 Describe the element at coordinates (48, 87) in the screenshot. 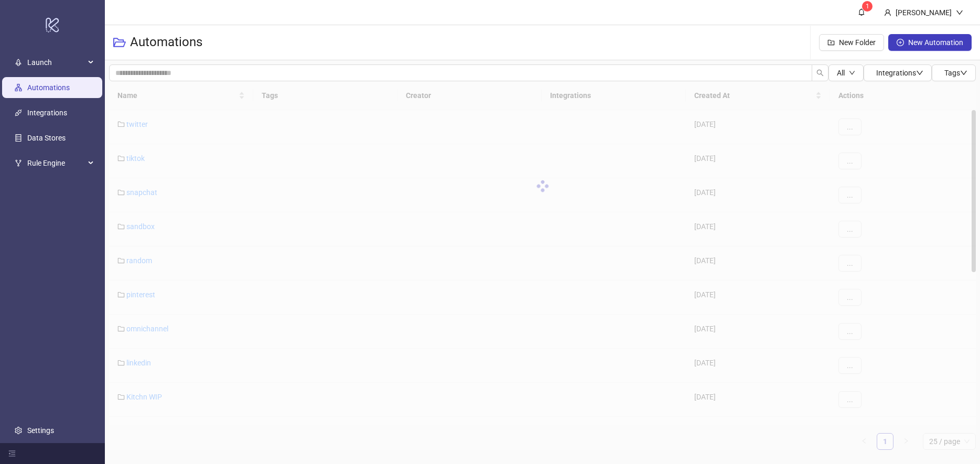

I see `a: Automations` at that location.